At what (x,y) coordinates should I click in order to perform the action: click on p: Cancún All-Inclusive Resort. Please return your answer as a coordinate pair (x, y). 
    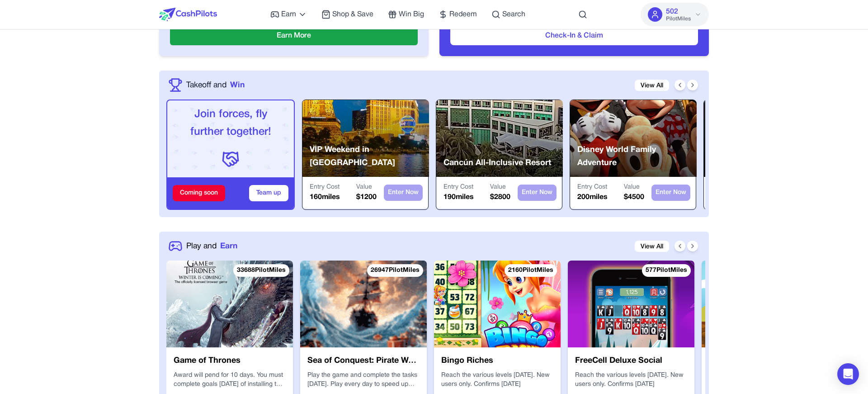
    Looking at the image, I should click on (497, 163).